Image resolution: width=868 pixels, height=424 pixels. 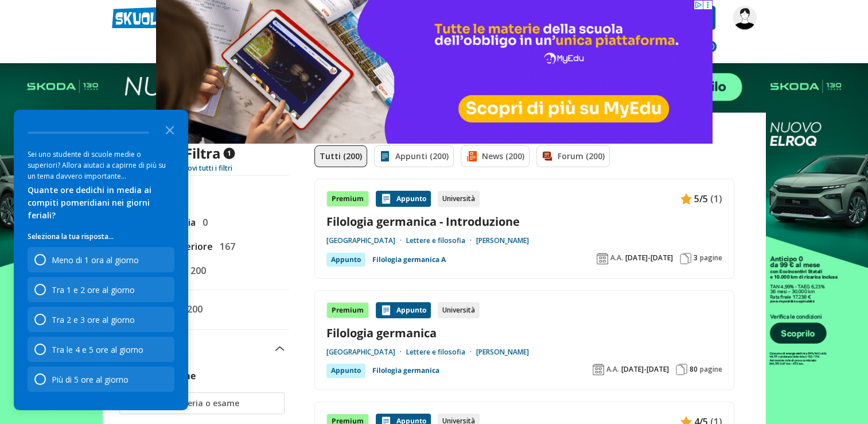 I want to click on img: Chiarafrt, so click(x=745, y=18).